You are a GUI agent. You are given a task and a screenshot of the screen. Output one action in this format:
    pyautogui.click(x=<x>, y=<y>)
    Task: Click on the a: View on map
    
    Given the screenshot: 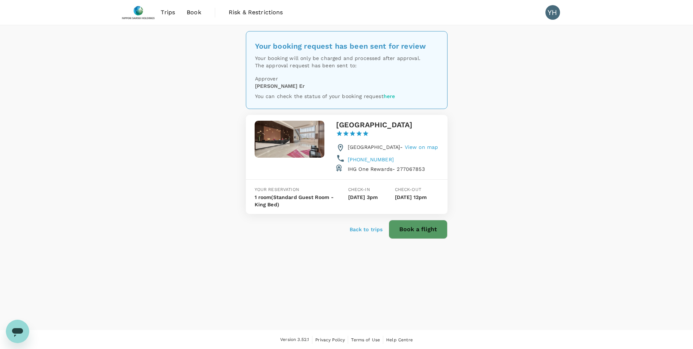 What is the action you would take?
    pyautogui.click(x=422, y=147)
    